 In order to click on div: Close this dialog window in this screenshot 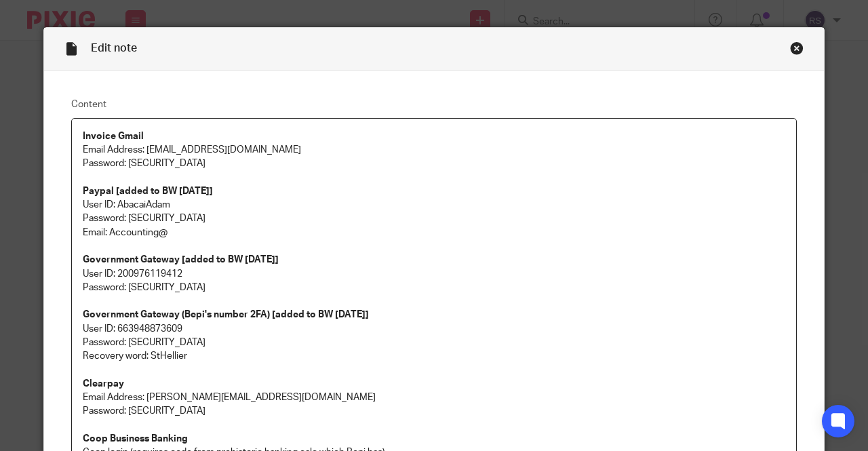, I will do `click(797, 48)`.